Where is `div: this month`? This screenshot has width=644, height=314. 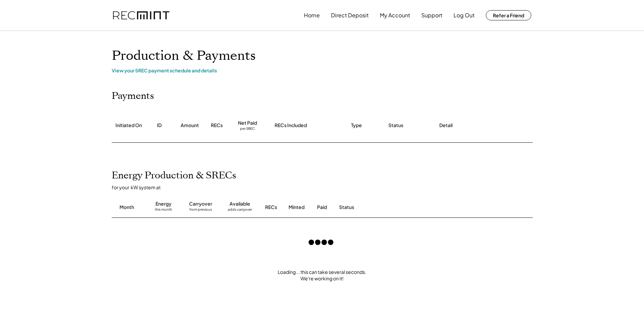 div: this month is located at coordinates (163, 211).